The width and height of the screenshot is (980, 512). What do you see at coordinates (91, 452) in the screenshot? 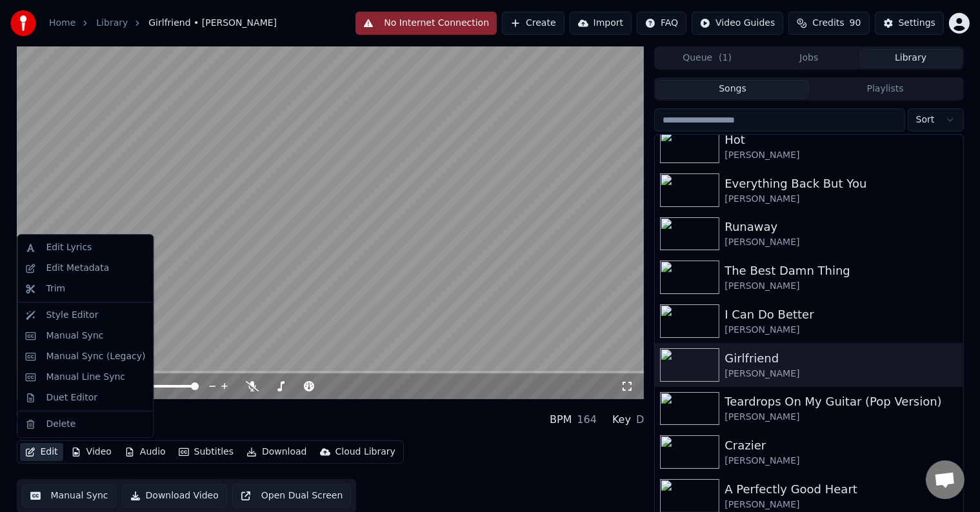
I see `button: Video` at bounding box center [91, 452].